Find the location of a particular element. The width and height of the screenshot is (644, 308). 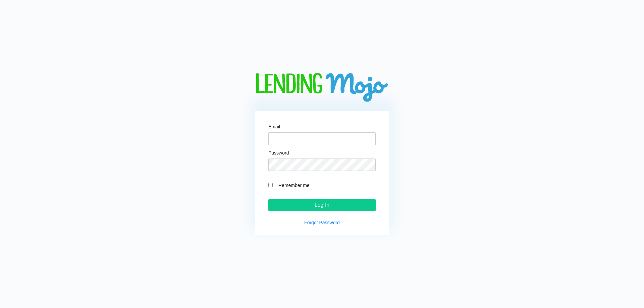

label: Remember me is located at coordinates (326, 185).